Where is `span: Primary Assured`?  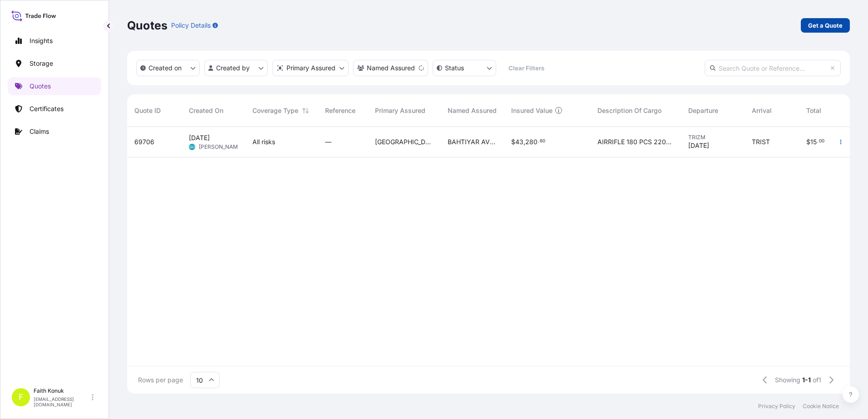
span: Primary Assured is located at coordinates (400, 111).